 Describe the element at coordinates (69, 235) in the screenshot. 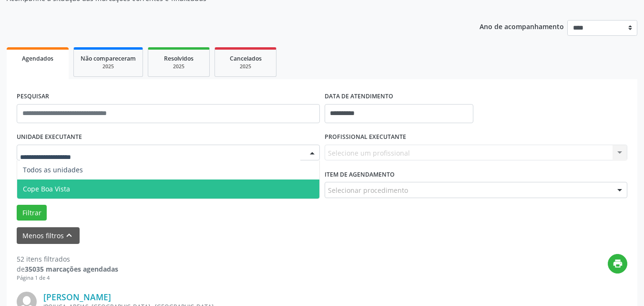

I see `i: keyboard_arrow_up` at that location.